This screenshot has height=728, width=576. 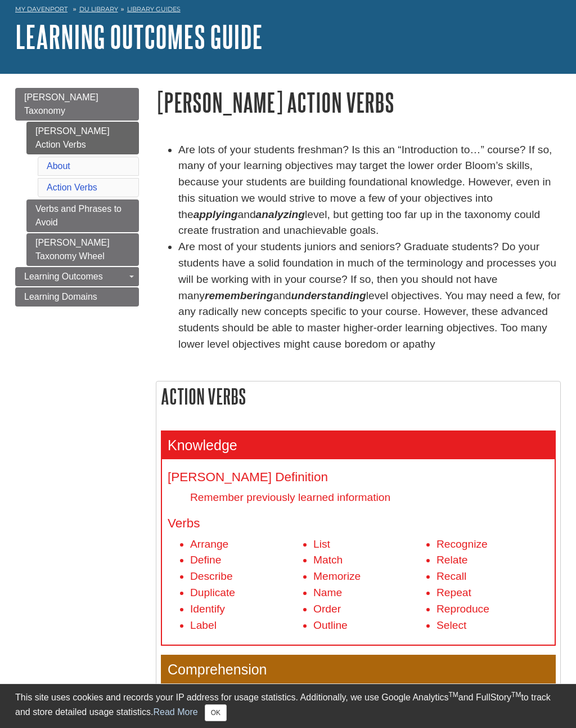 What do you see at coordinates (246, 593) in the screenshot?
I see `li: Duplicate` at bounding box center [246, 593].